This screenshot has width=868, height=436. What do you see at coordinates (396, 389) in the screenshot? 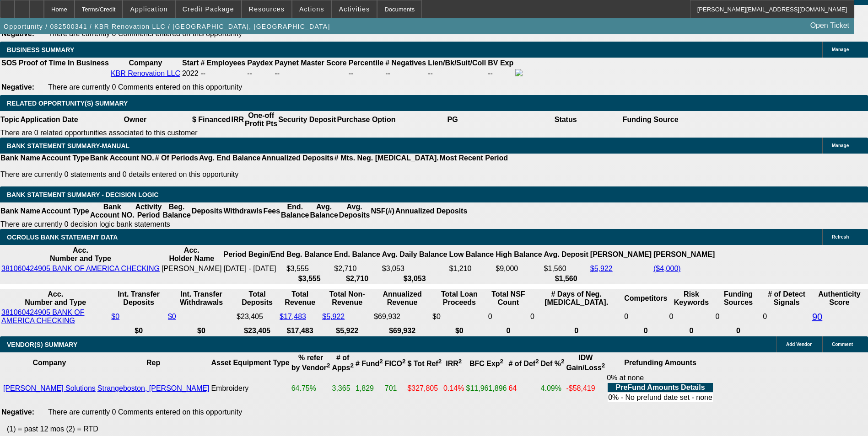
I see `td: 701` at bounding box center [396, 389].